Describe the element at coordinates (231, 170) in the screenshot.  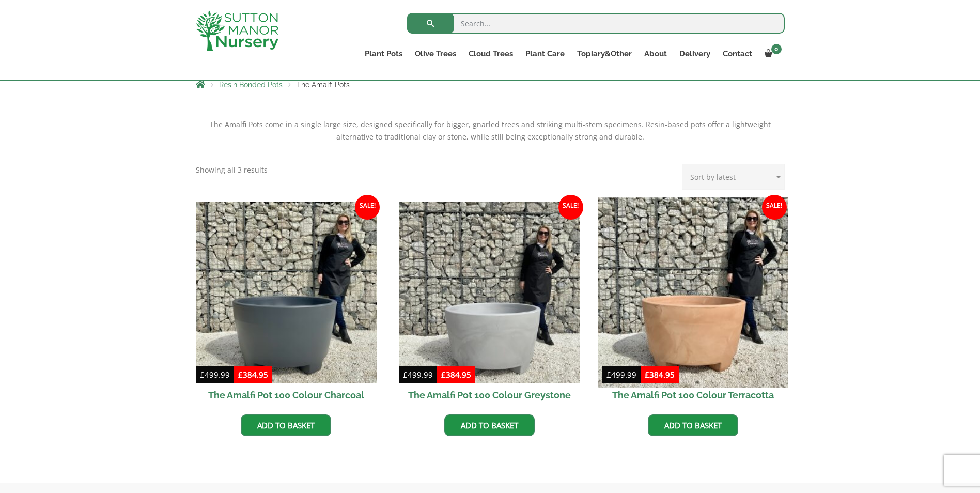
I see `p: Showing all 3 results` at that location.